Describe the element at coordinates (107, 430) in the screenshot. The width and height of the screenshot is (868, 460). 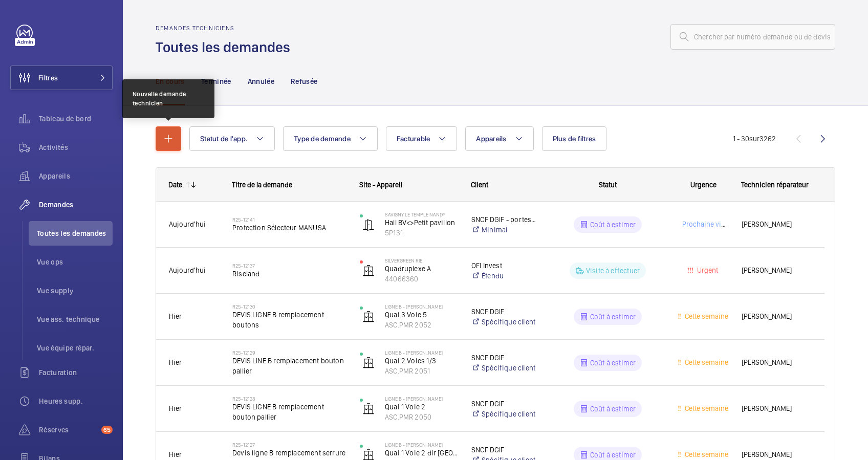
I see `span: 65` at that location.